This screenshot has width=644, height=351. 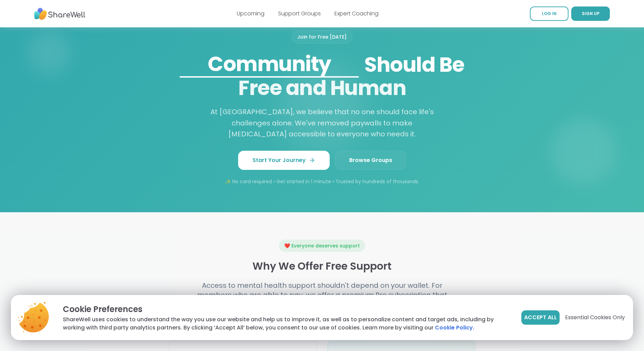 I want to click on img: ShareWell Nav Logo, so click(x=60, y=13).